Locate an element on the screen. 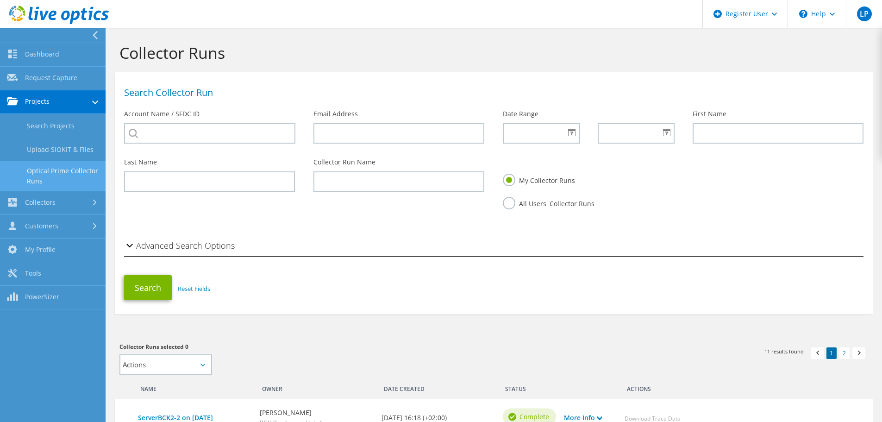 The height and width of the screenshot is (422, 882). span: 11 results found is located at coordinates (784, 351).